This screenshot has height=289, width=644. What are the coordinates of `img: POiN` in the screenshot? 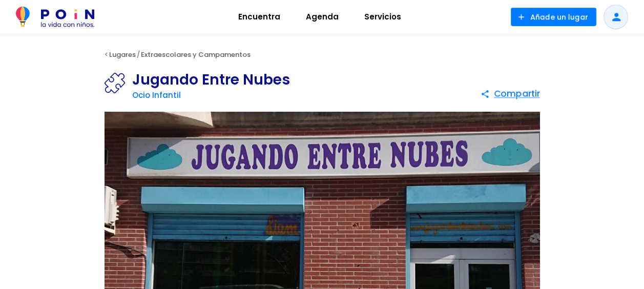 It's located at (55, 17).